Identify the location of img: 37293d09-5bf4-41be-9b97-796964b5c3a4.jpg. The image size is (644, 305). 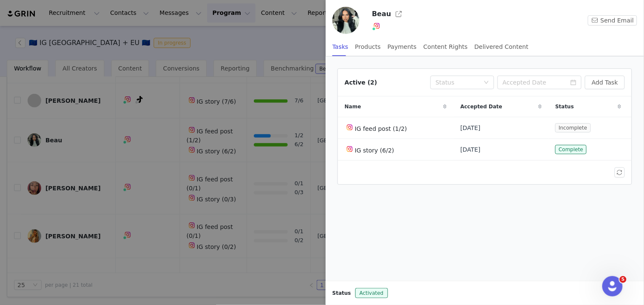
(346, 20).